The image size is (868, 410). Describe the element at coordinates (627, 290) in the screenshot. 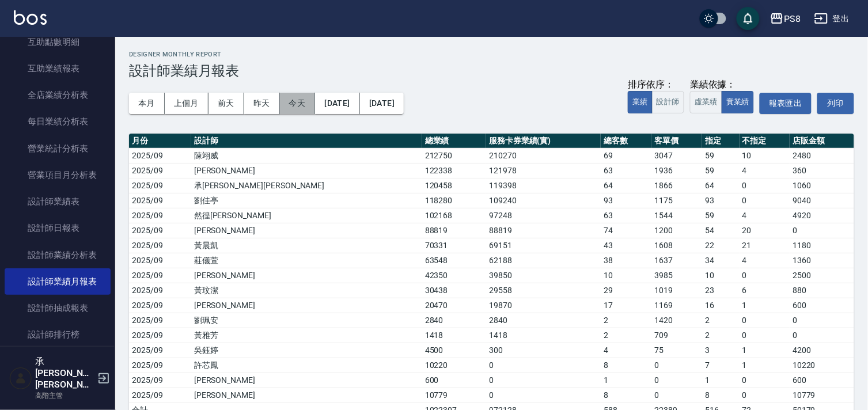

I see `td: 29` at that location.